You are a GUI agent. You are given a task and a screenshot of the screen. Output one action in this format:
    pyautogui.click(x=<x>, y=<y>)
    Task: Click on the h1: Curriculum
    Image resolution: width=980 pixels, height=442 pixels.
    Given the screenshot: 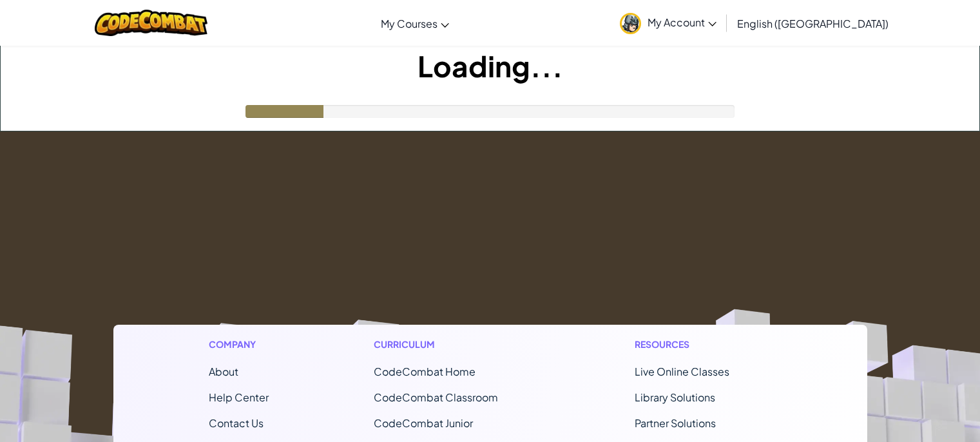 What is the action you would take?
    pyautogui.click(x=452, y=344)
    